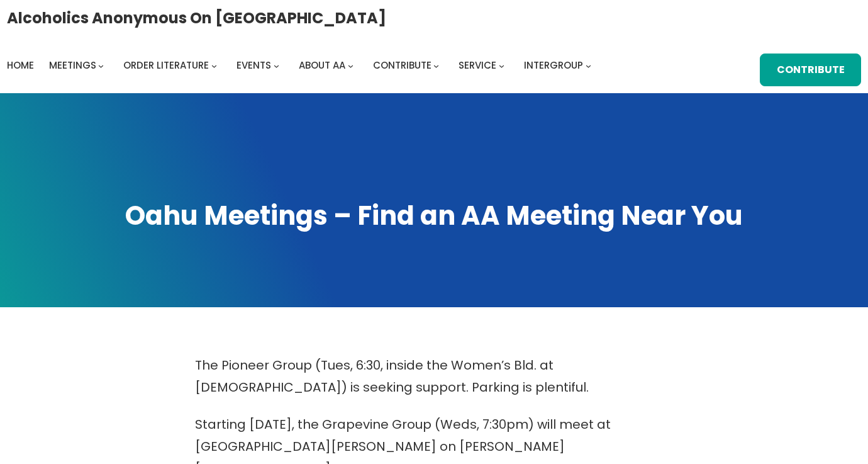 The height and width of the screenshot is (464, 868). I want to click on span: Meetings, so click(72, 64).